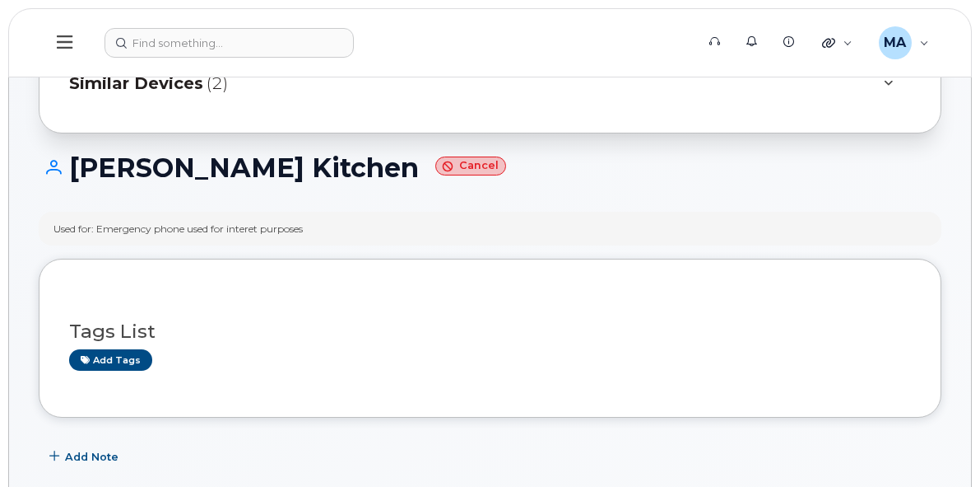  Describe the element at coordinates (471, 166) in the screenshot. I see `small: Cancel` at that location.